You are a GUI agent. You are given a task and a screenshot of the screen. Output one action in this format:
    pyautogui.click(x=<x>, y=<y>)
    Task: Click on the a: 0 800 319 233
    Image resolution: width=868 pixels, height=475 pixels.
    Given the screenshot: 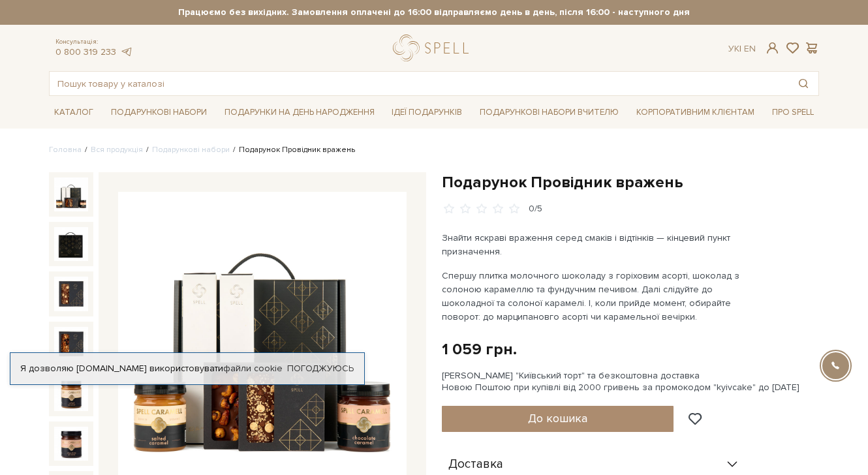 What is the action you would take?
    pyautogui.click(x=85, y=51)
    